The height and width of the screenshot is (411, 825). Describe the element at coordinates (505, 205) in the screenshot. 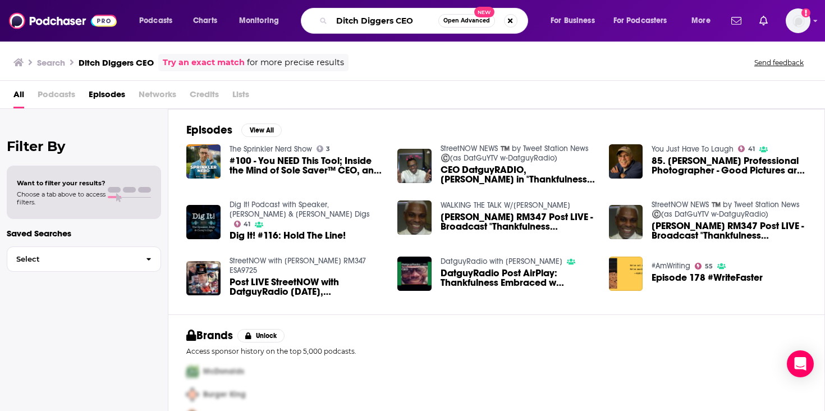

I see `a: WALKING THE TALK W/Terry Dwayne Ashford` at that location.